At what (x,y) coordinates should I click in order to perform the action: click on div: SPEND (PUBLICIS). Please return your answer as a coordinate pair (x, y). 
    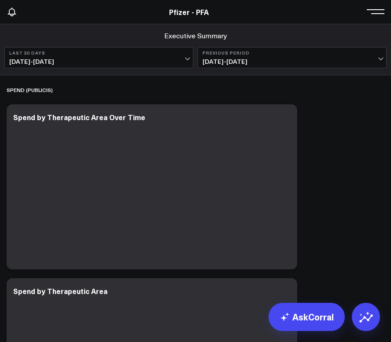
    Looking at the image, I should click on (30, 90).